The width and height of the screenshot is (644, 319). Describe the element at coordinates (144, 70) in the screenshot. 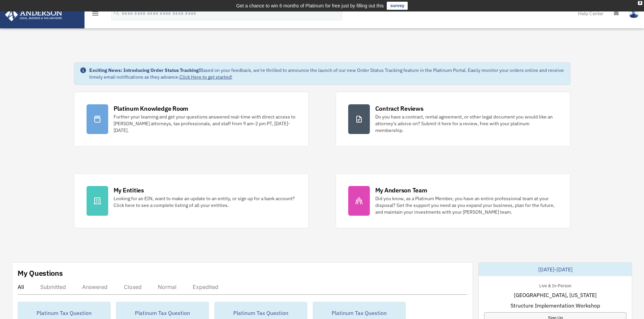

I see `strong: Exciting News: Introducing Order Status Tracking!` at that location.